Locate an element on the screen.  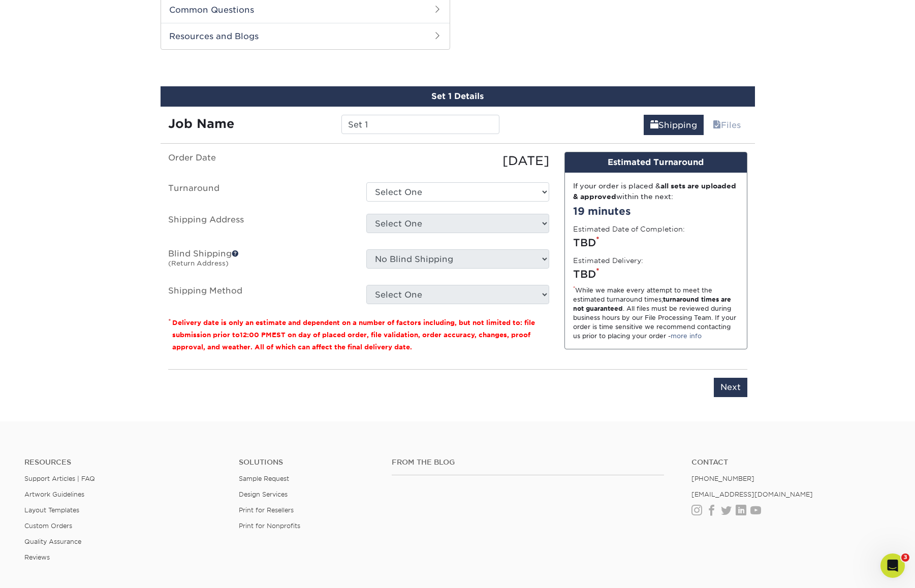
a: Reviews is located at coordinates (37, 557).